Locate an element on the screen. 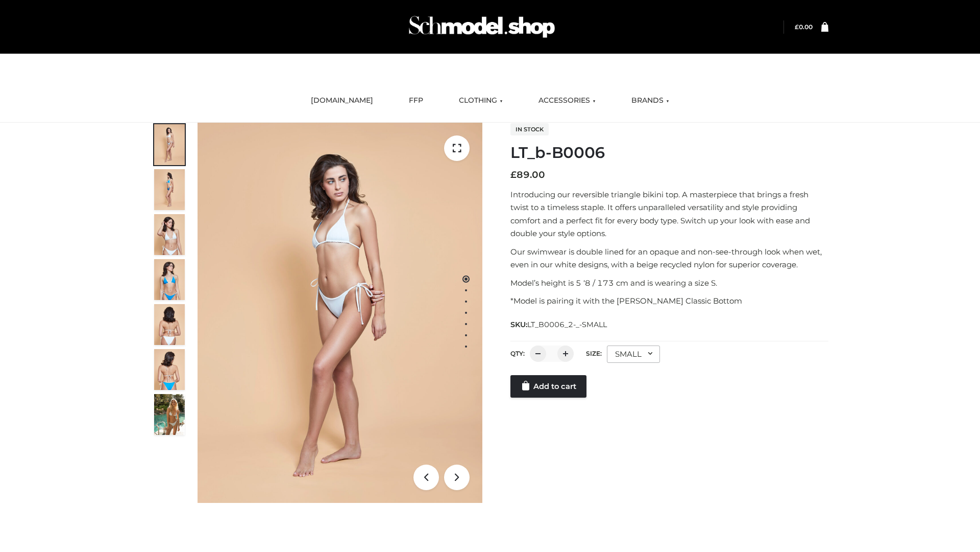 The width and height of the screenshot is (980, 552). a: CLOTHING is located at coordinates (481, 100).